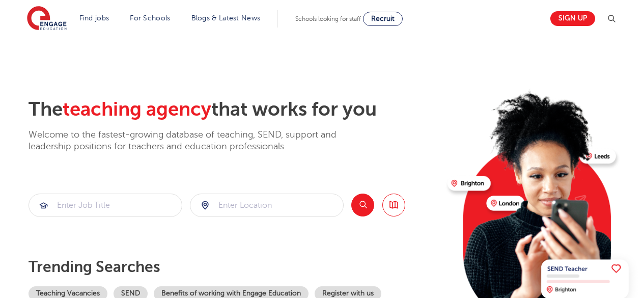  I want to click on button: Search, so click(362, 205).